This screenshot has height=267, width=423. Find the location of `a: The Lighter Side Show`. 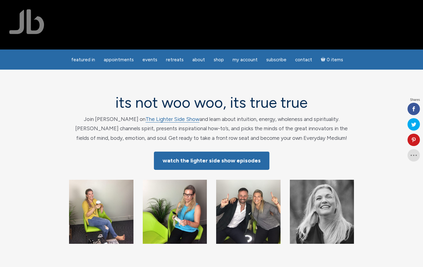

a: The Lighter Side Show is located at coordinates (173, 119).